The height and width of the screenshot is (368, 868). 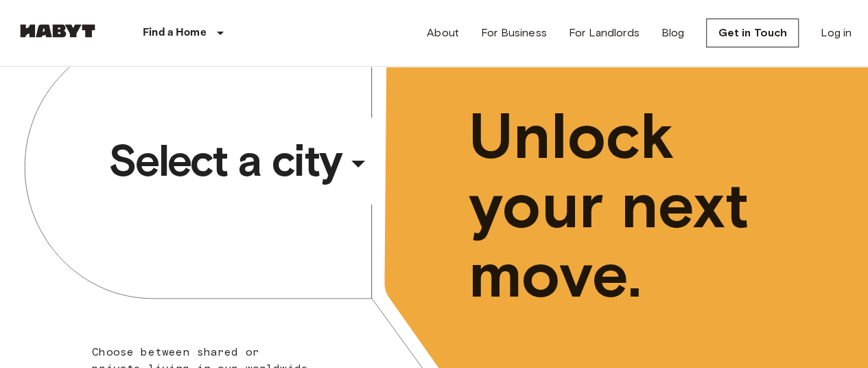 What do you see at coordinates (836, 33) in the screenshot?
I see `a: Log in` at bounding box center [836, 33].